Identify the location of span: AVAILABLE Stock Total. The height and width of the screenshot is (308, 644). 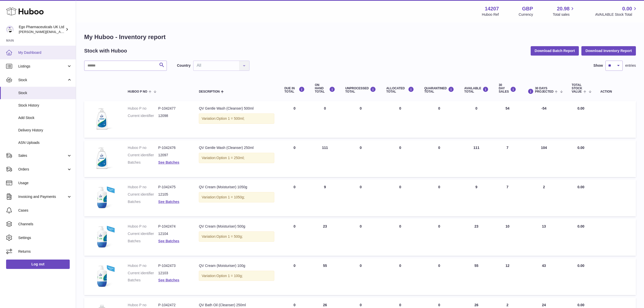
(617, 15).